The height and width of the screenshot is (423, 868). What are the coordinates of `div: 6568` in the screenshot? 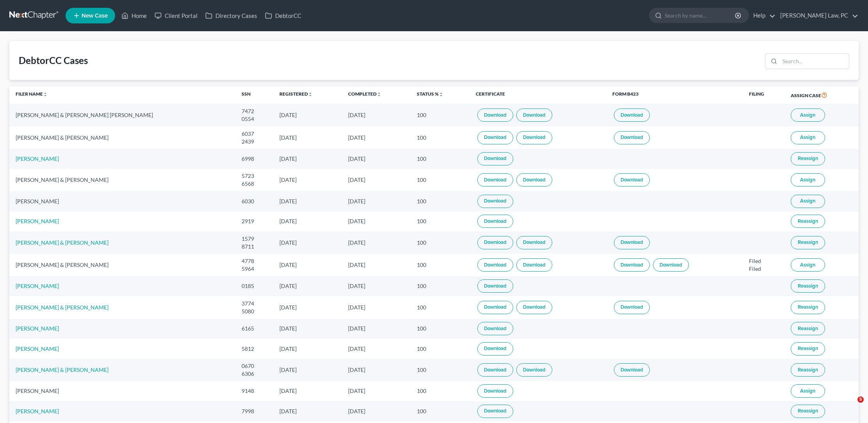 It's located at (254, 184).